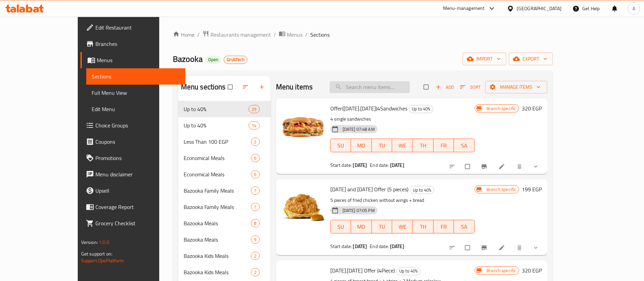 The height and width of the screenshot is (281, 644). I want to click on span: Edit Restaurant, so click(137, 27).